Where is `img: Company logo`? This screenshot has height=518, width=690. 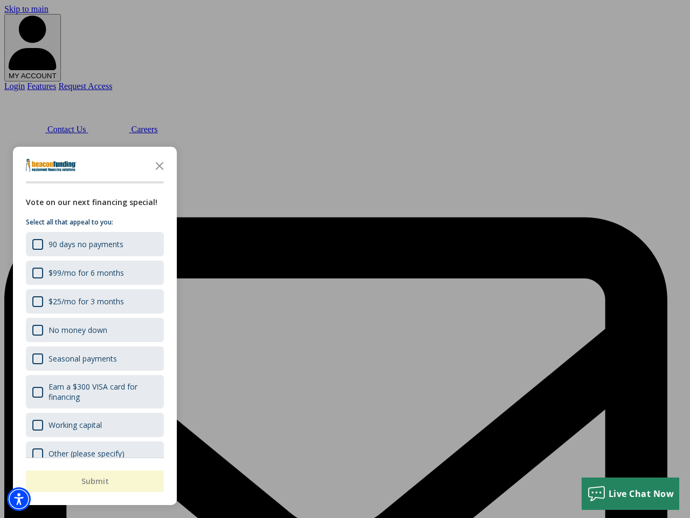 img: Company logo is located at coordinates (51, 165).